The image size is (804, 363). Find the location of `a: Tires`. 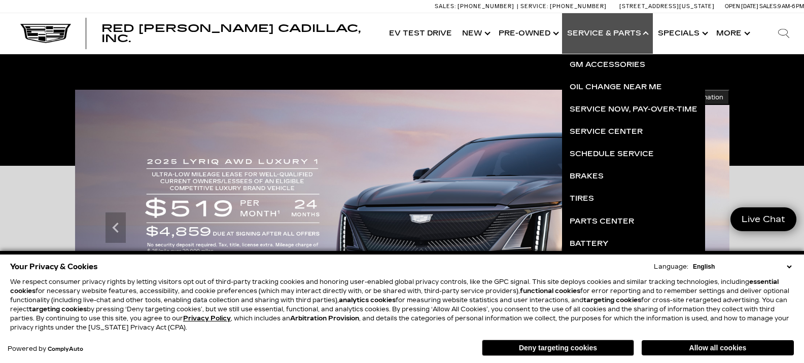

a: Tires is located at coordinates (633, 199).